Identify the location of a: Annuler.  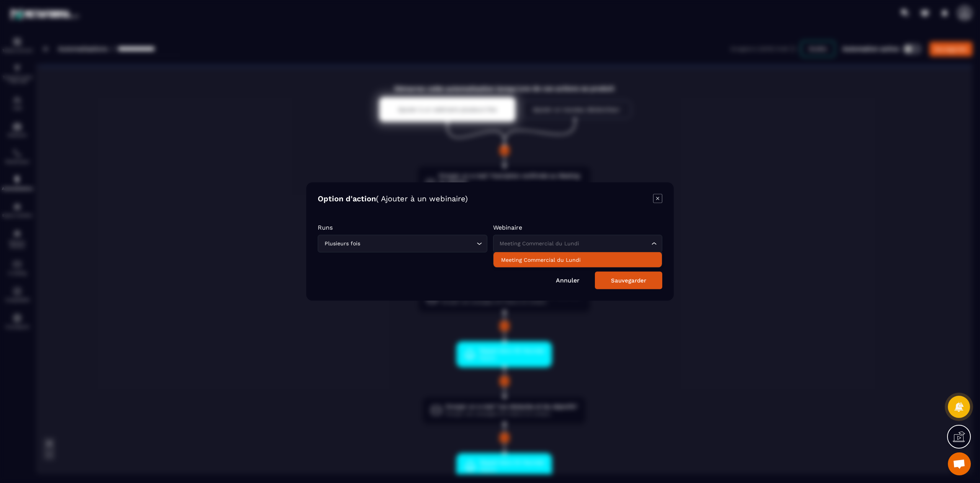
(568, 280).